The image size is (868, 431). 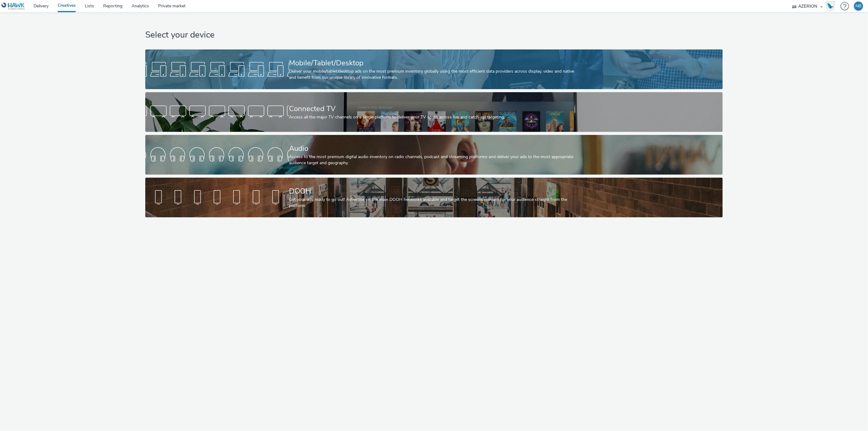 What do you see at coordinates (433, 109) in the screenshot?
I see `div: Connected TV` at bounding box center [433, 109].